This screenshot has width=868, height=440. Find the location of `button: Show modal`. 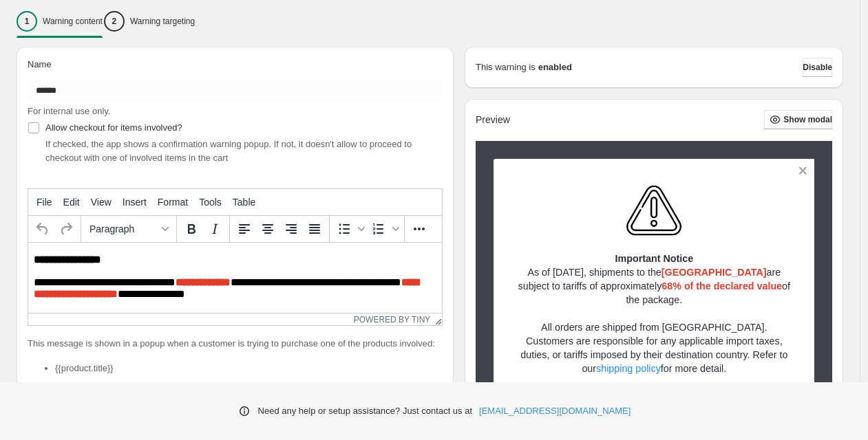

button: Show modal is located at coordinates (797, 120).